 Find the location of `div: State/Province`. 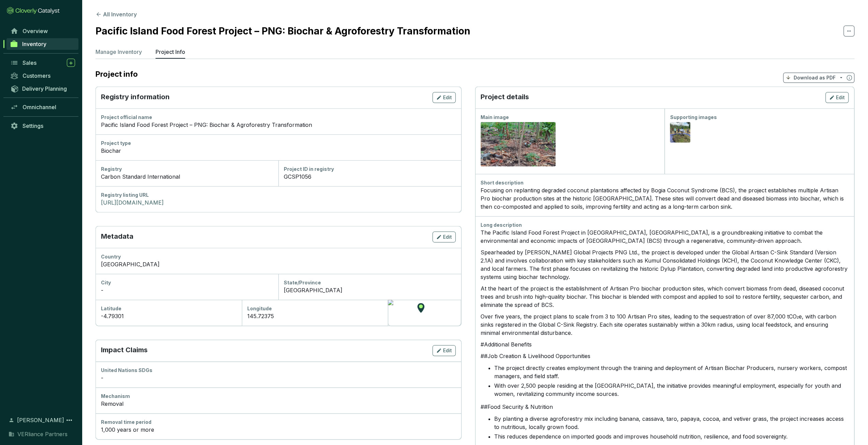

div: State/Province is located at coordinates (370, 283).